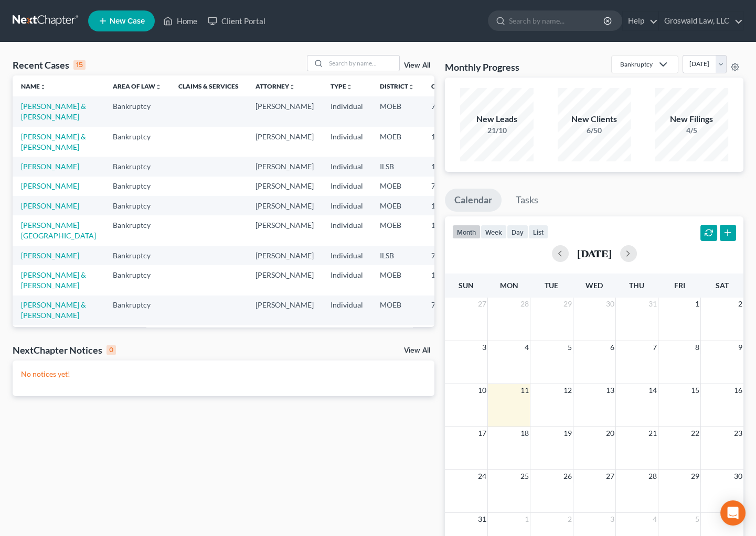 This screenshot has height=536, width=756. What do you see at coordinates (594, 119) in the screenshot?
I see `div: New Clients` at bounding box center [594, 119].